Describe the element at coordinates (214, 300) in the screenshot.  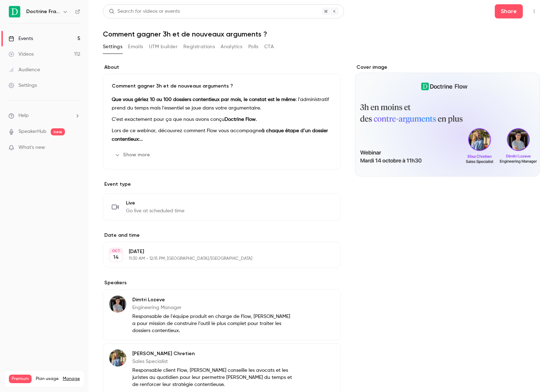
I see `p: Dimtri Lozeve` at that location.